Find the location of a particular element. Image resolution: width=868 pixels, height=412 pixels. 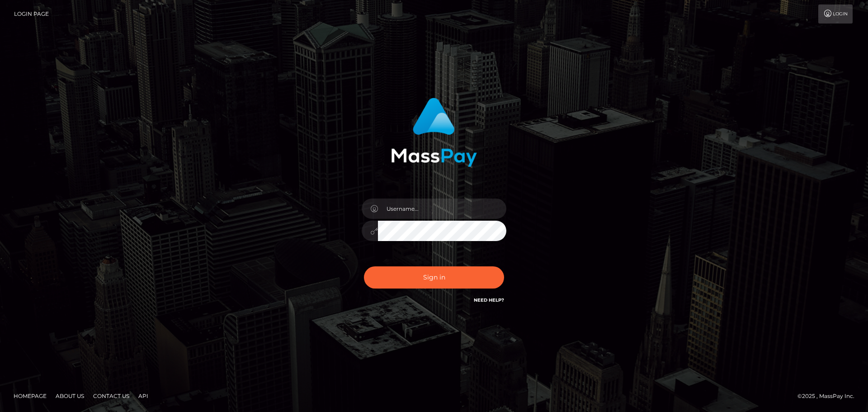

a: Contact Us is located at coordinates (111, 395).